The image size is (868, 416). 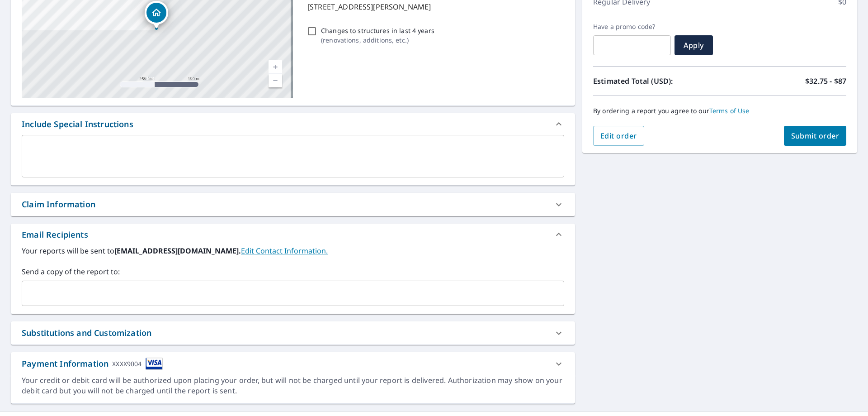 What do you see at coordinates (285, 251) in the screenshot?
I see `a: EditContactInfo` at bounding box center [285, 251].